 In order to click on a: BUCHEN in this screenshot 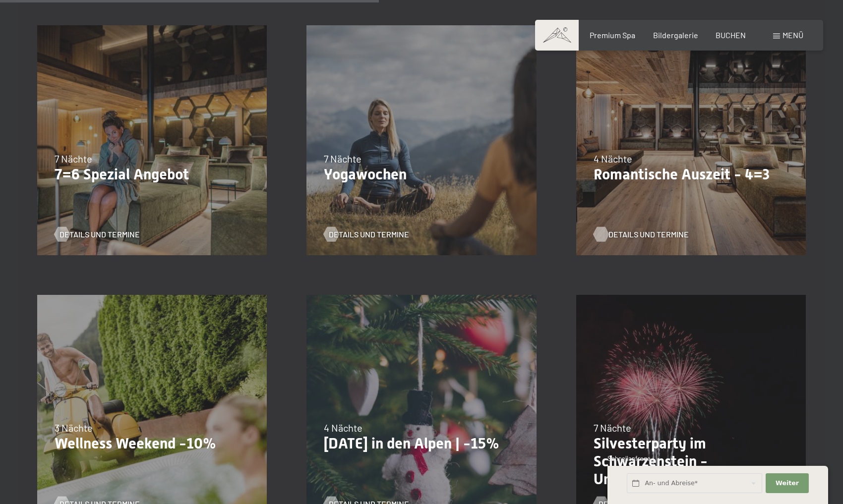, I will do `click(730, 35)`.